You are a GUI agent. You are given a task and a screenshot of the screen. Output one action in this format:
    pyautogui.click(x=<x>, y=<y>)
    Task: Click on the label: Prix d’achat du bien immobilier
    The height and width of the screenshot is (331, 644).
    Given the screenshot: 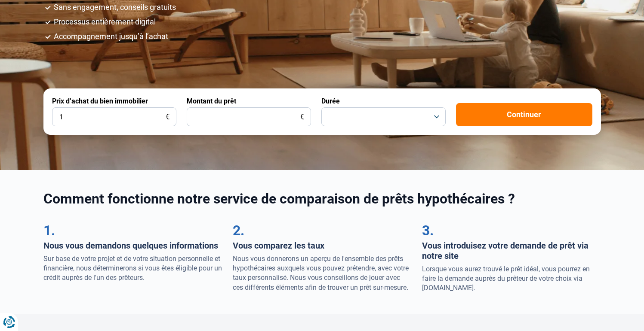 What is the action you would take?
    pyautogui.click(x=100, y=101)
    